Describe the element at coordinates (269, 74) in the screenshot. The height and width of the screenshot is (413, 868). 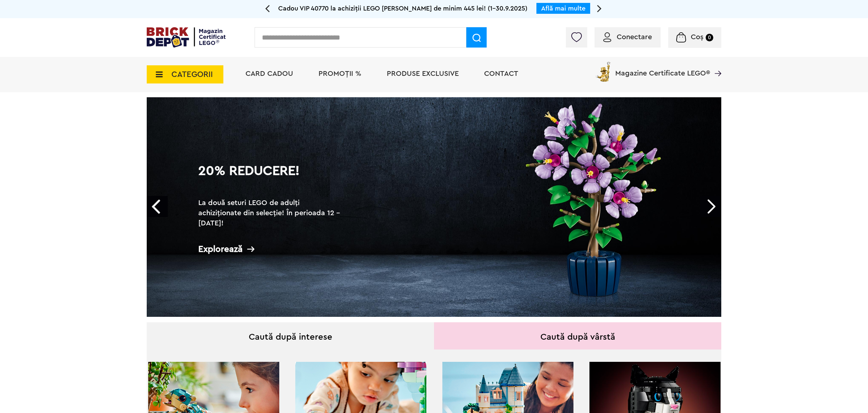
I see `a: Card Cadou` at that location.